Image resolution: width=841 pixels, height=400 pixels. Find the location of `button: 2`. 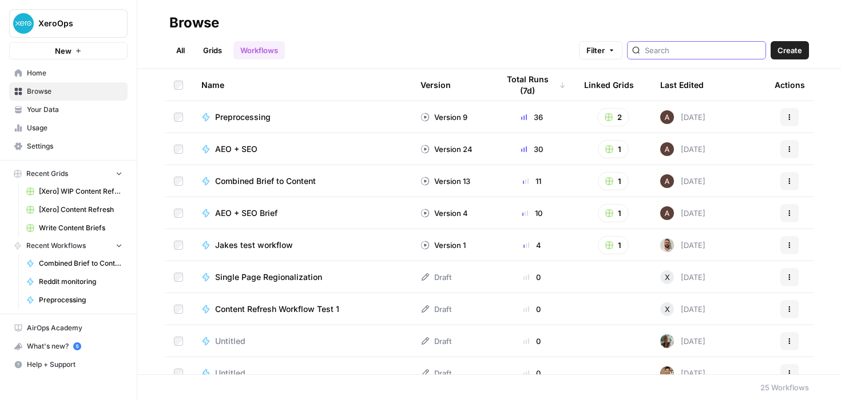

button: 2 is located at coordinates (613, 117).